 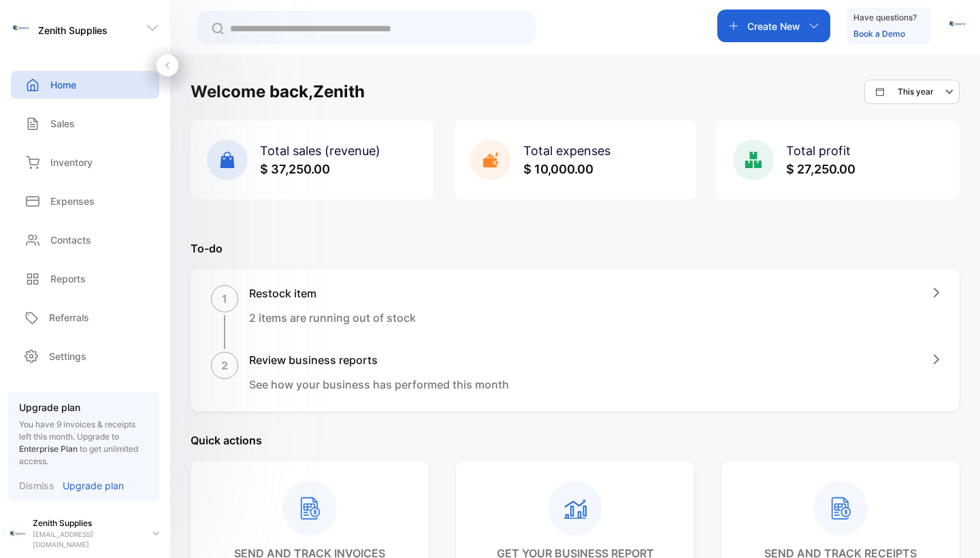 What do you see at coordinates (332, 293) in the screenshot?
I see `h1: Restock item` at bounding box center [332, 293].